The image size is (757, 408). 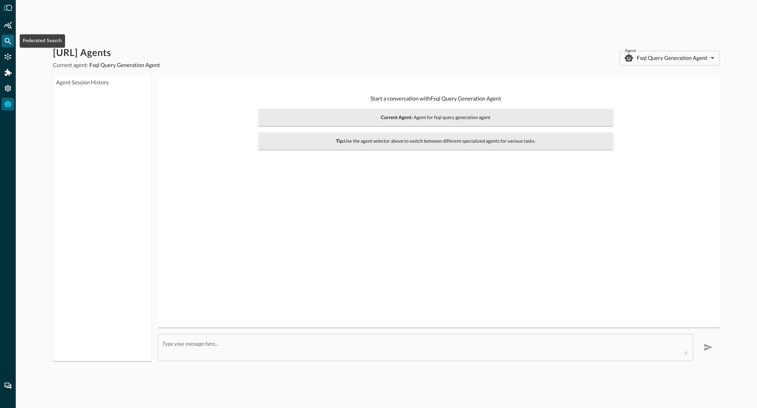 What do you see at coordinates (125, 65) in the screenshot?
I see `span: Fsql Query Generation Agent` at bounding box center [125, 65].